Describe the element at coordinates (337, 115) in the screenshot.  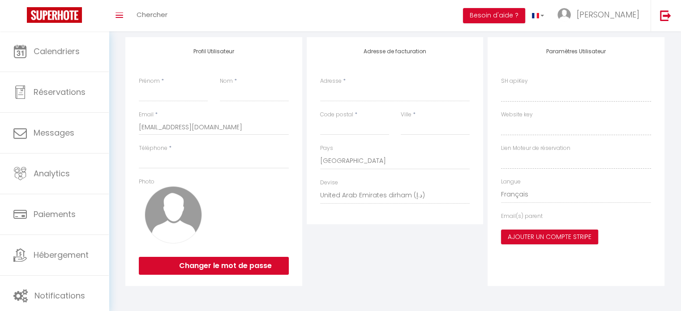
I see `label: Code postal` at that location.